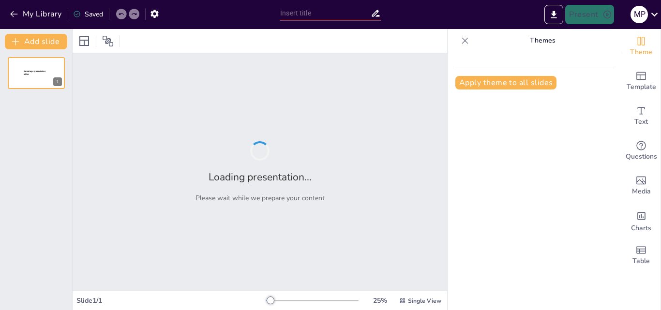  Describe the element at coordinates (642, 52) in the screenshot. I see `span: Theme` at that location.